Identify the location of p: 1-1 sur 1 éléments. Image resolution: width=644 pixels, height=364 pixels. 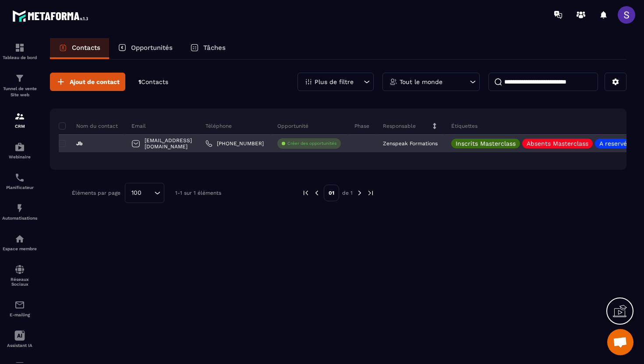
(198, 193).